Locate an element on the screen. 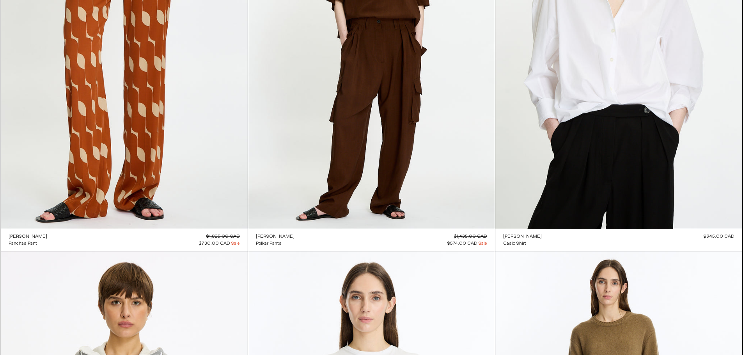 The image size is (743, 355). div: Polkar Pants is located at coordinates (269, 244).